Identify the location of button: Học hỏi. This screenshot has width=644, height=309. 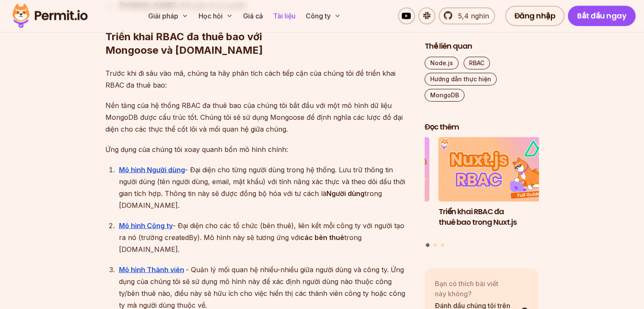
(215, 16).